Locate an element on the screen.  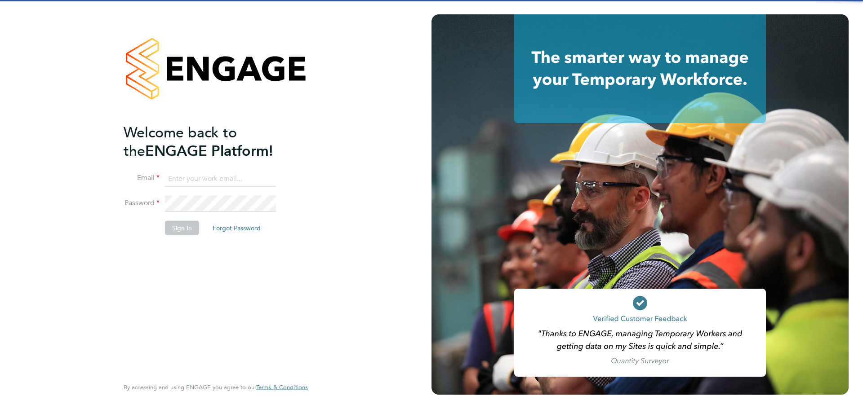
a: Terms & Conditions is located at coordinates (282, 388).